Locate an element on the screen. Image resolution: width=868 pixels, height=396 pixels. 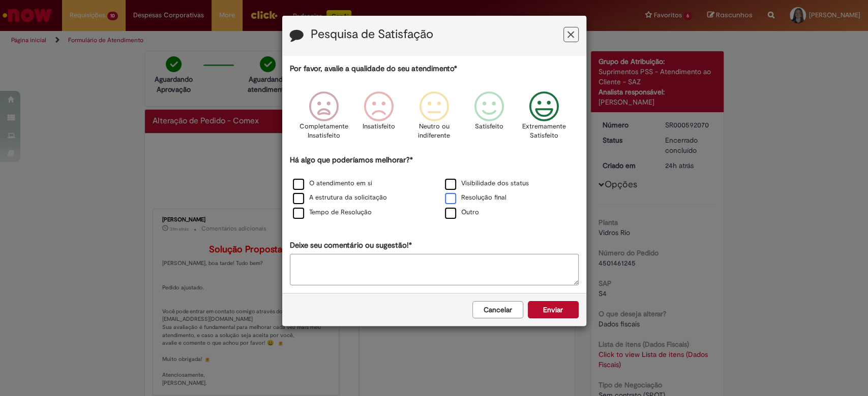
button: Cancelar is located at coordinates (497, 310).